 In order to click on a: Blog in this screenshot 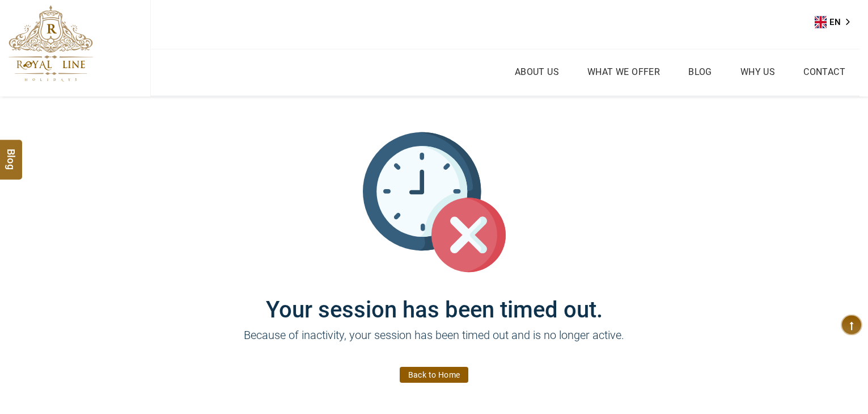, I will do `click(700, 72)`.